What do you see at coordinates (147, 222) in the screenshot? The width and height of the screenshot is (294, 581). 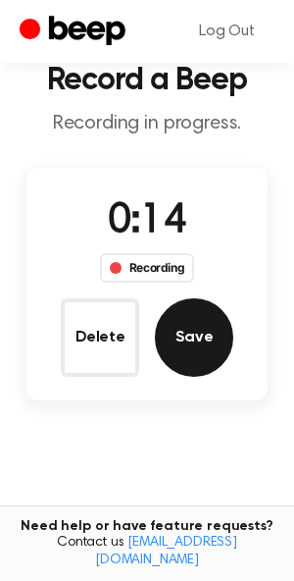 I see `span: 0:14` at bounding box center [147, 222].